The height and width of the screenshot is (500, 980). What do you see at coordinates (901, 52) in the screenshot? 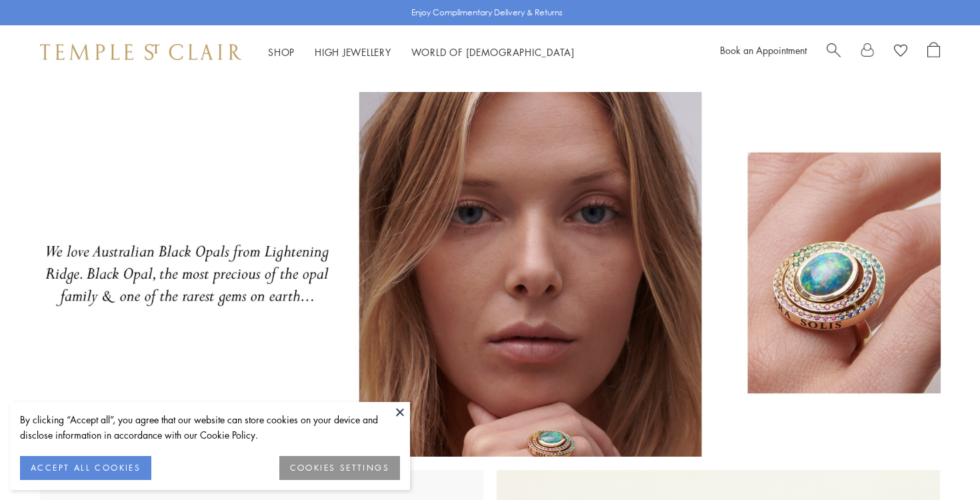
I see `a: View Wishlist` at bounding box center [901, 52].